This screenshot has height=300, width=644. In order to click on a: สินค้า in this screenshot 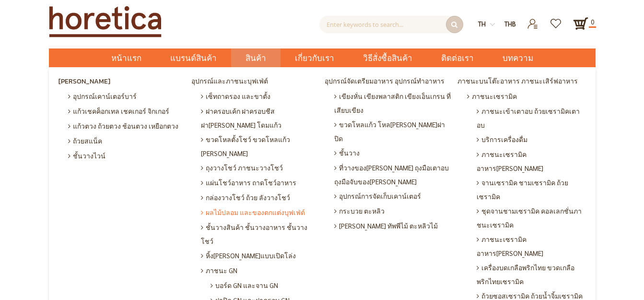, I will do `click(256, 57)`.